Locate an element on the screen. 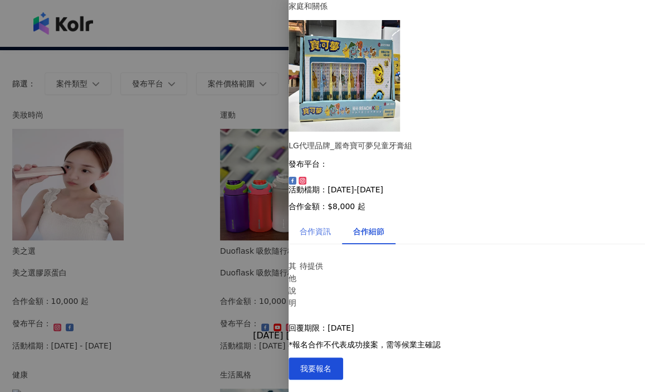 This screenshot has height=392, width=645. img: 麗奇寶可夢兒童牙刷組 is located at coordinates (344, 76).